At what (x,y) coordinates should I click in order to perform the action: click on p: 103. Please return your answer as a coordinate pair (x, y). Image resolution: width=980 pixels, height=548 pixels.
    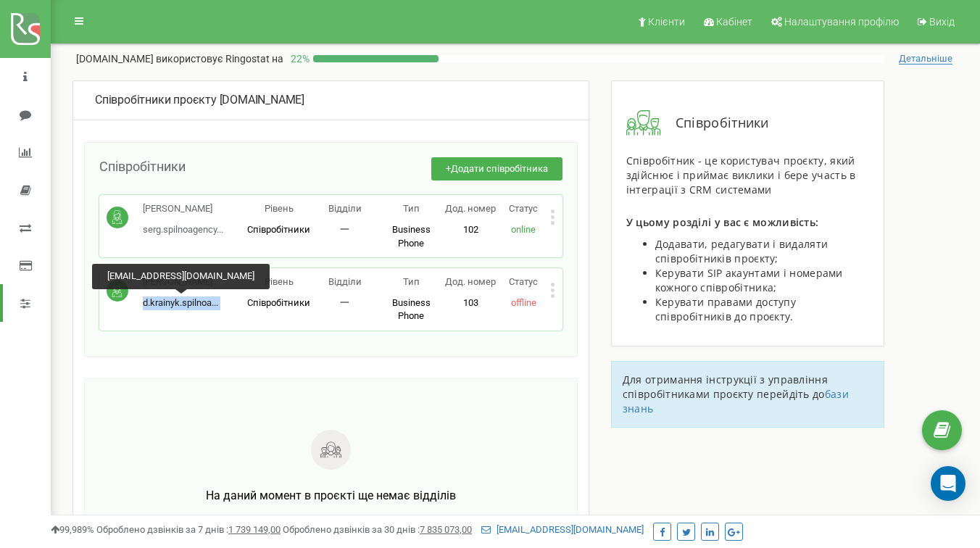
    Looking at the image, I should click on (470, 303).